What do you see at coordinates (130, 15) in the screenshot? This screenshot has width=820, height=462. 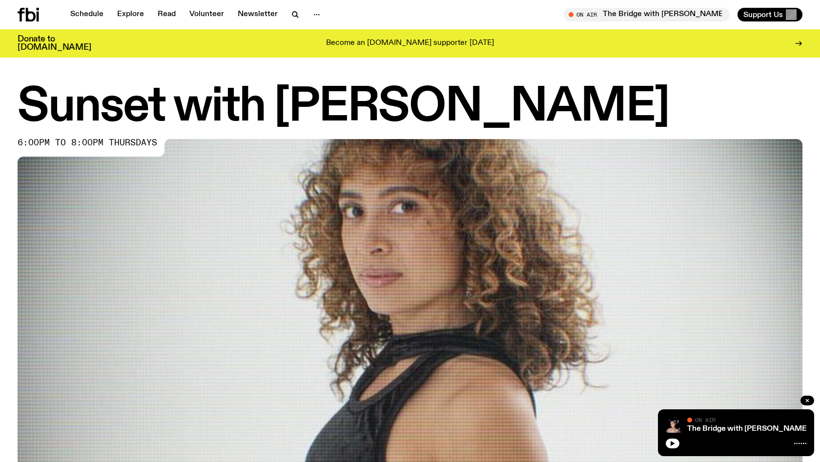 I see `a: Explore` at bounding box center [130, 15].